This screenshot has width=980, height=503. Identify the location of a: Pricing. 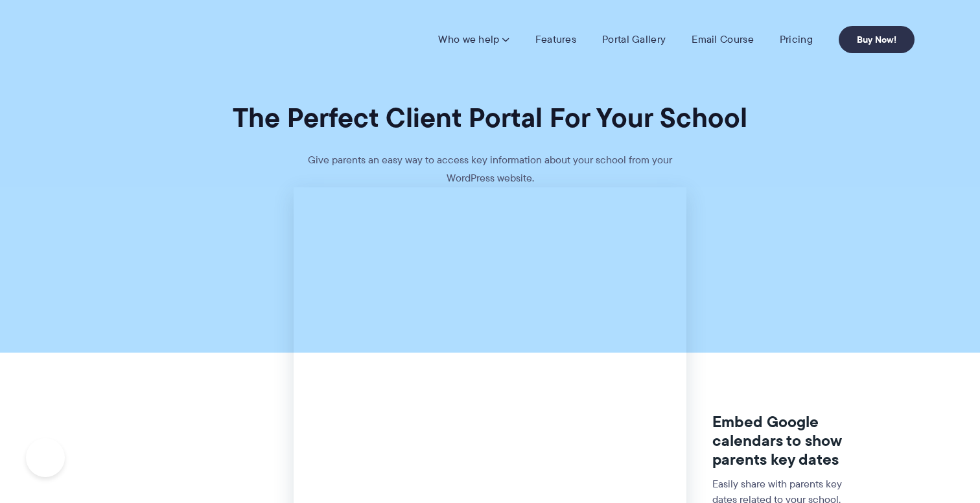
(796, 39).